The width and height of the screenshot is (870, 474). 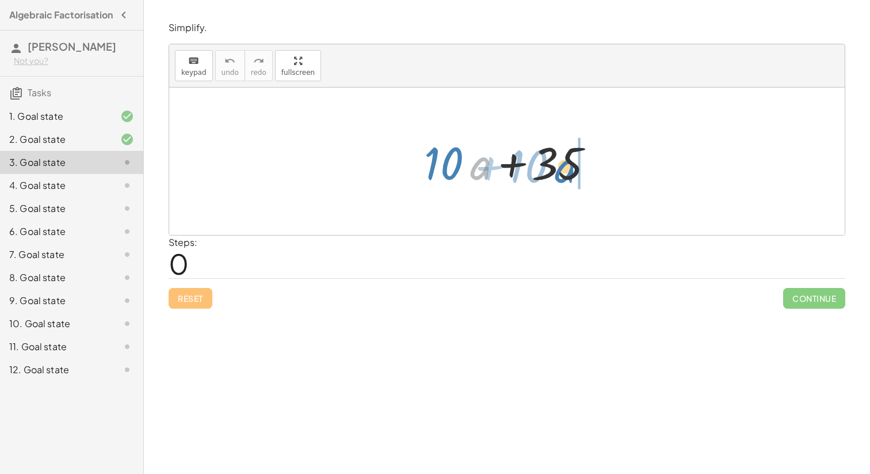 I want to click on span: redo, so click(x=258, y=73).